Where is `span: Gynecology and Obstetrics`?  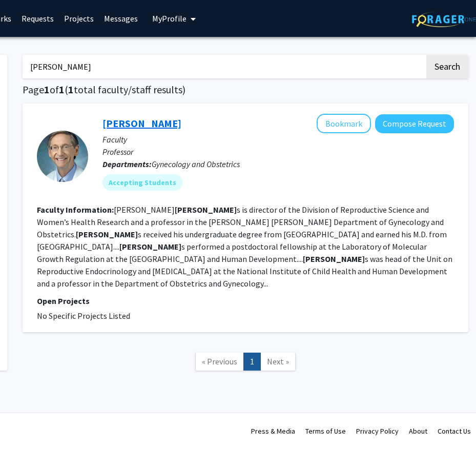
span: Gynecology and Obstetrics is located at coordinates (196, 164).